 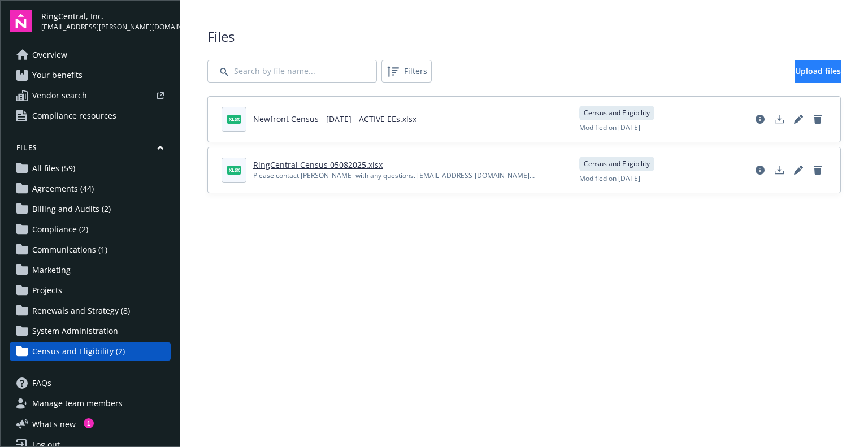 I want to click on a: Renewals and Strategy (8), so click(x=90, y=310).